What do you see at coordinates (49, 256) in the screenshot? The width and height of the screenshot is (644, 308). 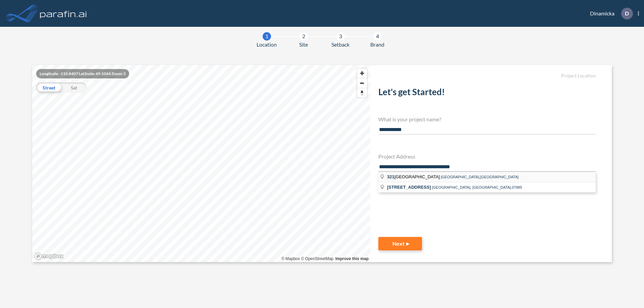 I see `a: Mapbox homepage` at bounding box center [49, 256].